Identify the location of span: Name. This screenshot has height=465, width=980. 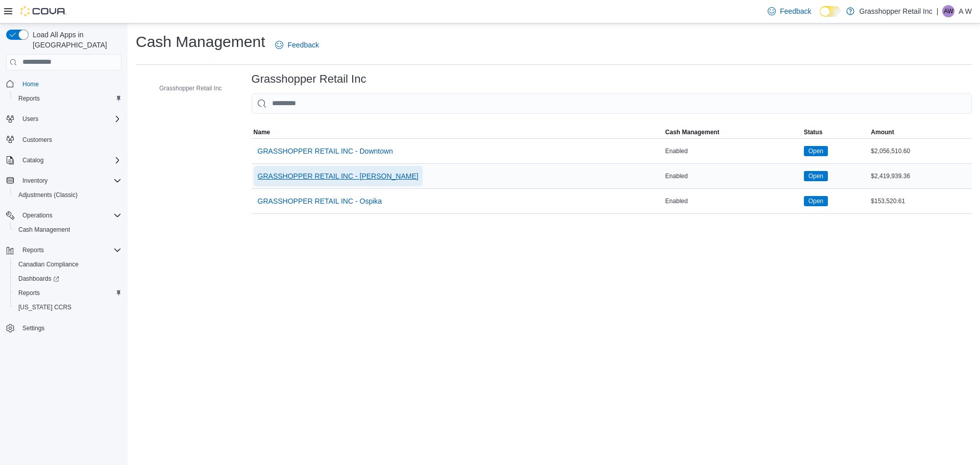
(262, 132).